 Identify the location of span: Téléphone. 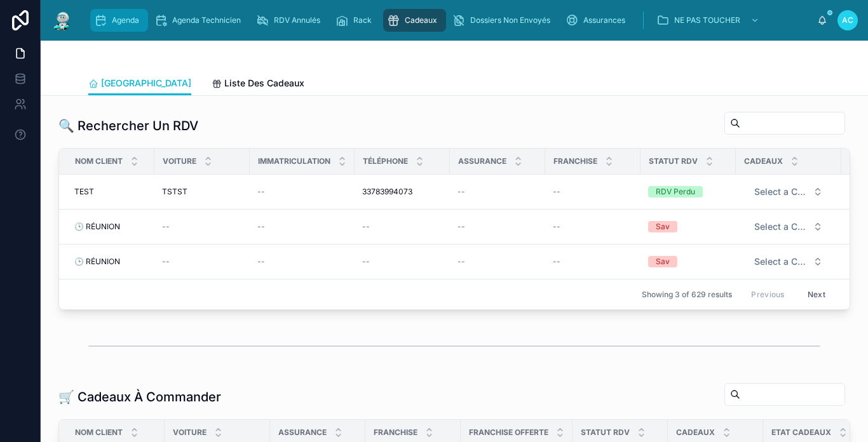
(385, 161).